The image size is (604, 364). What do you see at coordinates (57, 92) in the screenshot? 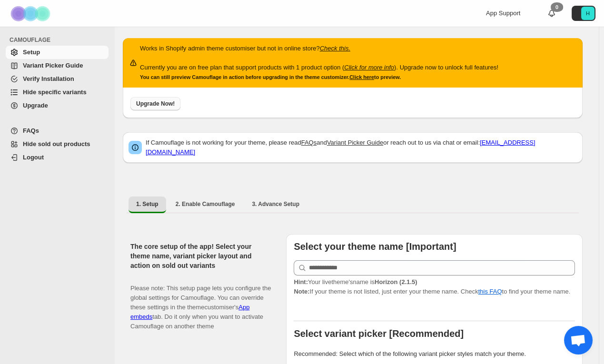
I see `a: Hide specific variants` at bounding box center [57, 92].